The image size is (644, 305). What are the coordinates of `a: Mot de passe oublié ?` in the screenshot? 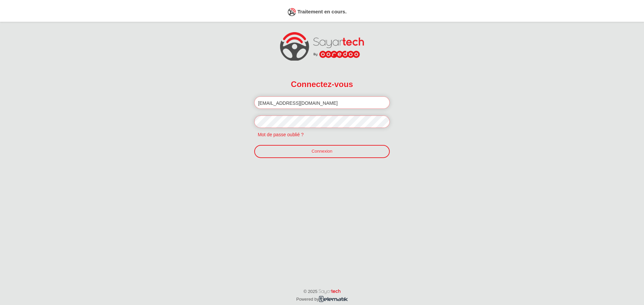 It's located at (280, 135).